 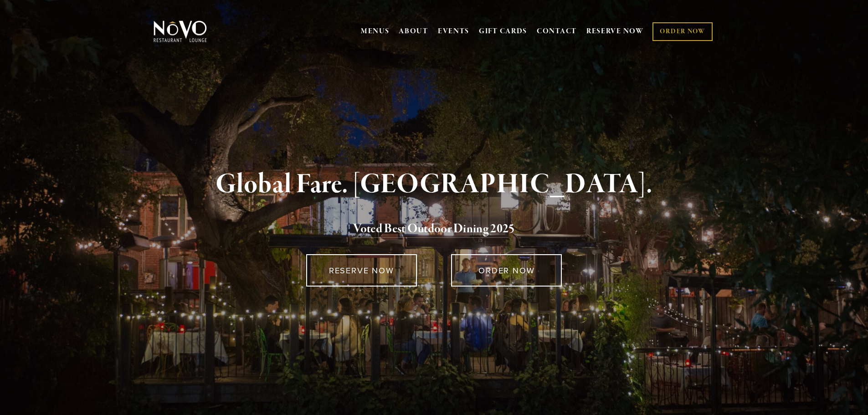 What do you see at coordinates (454, 31) in the screenshot?
I see `a: EVENTS` at bounding box center [454, 31].